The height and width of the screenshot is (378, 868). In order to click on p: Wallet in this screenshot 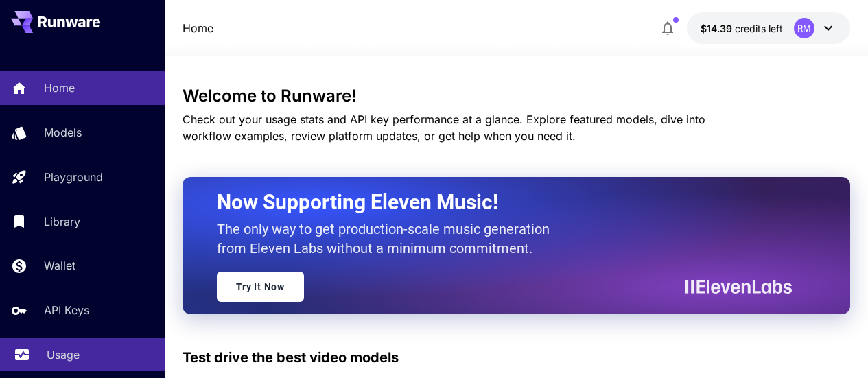, I will do `click(60, 265)`.